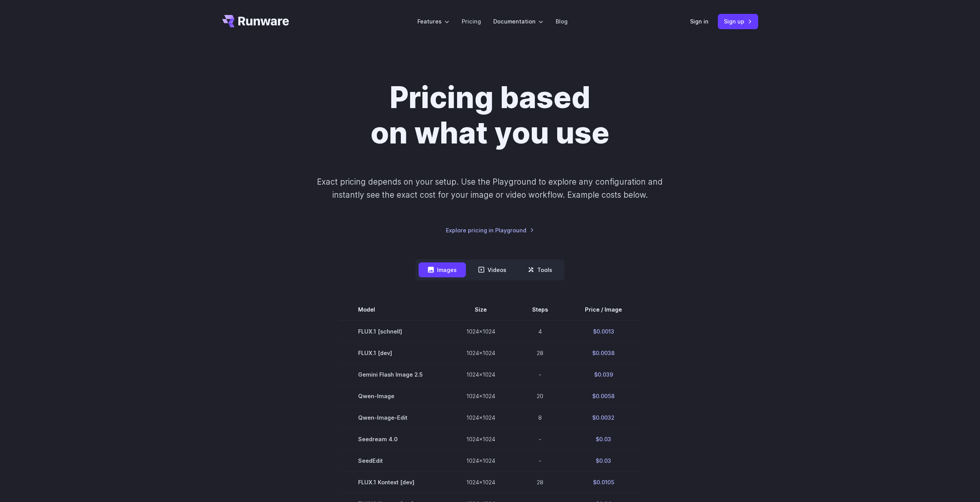 The height and width of the screenshot is (502, 980). Describe the element at coordinates (255, 21) in the screenshot. I see `a: Go to /` at that location.